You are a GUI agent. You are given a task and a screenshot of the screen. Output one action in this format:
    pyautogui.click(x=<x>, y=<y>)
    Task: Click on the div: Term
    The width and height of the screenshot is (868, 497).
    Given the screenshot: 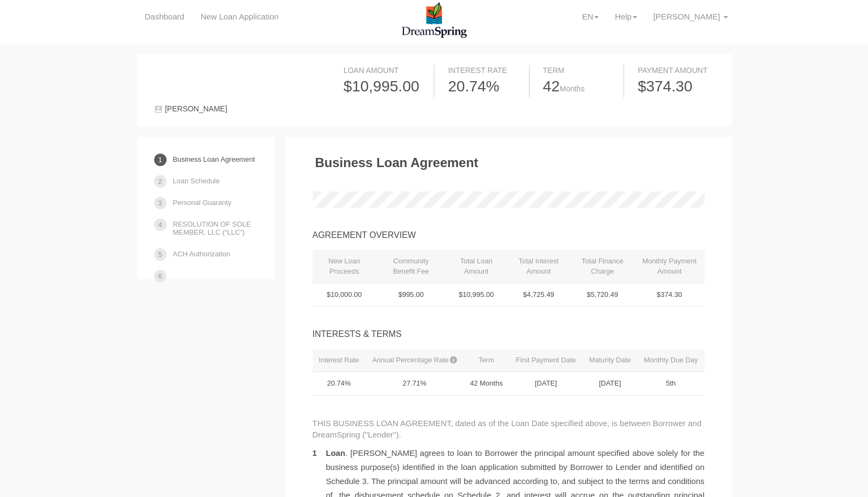 What is the action you would take?
    pyautogui.click(x=581, y=71)
    